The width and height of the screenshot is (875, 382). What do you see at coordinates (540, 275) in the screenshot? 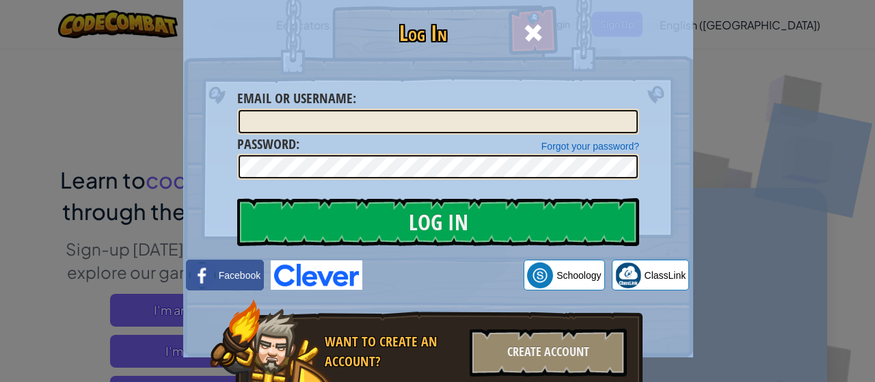
I see `img: schoology.png` at bounding box center [540, 275].